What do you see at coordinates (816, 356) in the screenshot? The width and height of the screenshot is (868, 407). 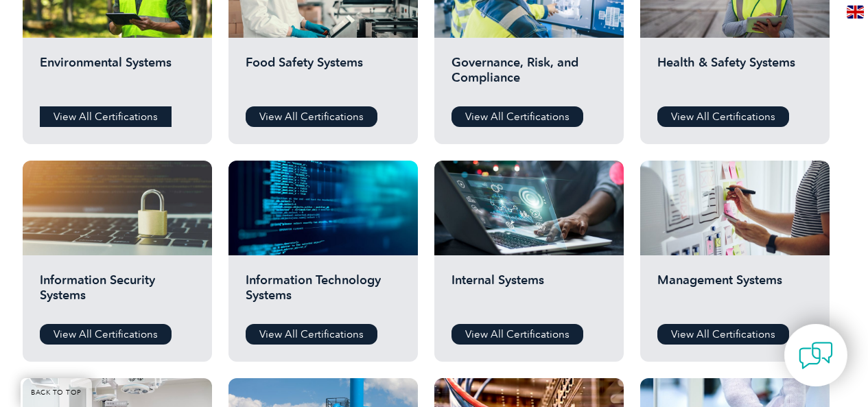 I see `img: contact-chat.png` at bounding box center [816, 356].